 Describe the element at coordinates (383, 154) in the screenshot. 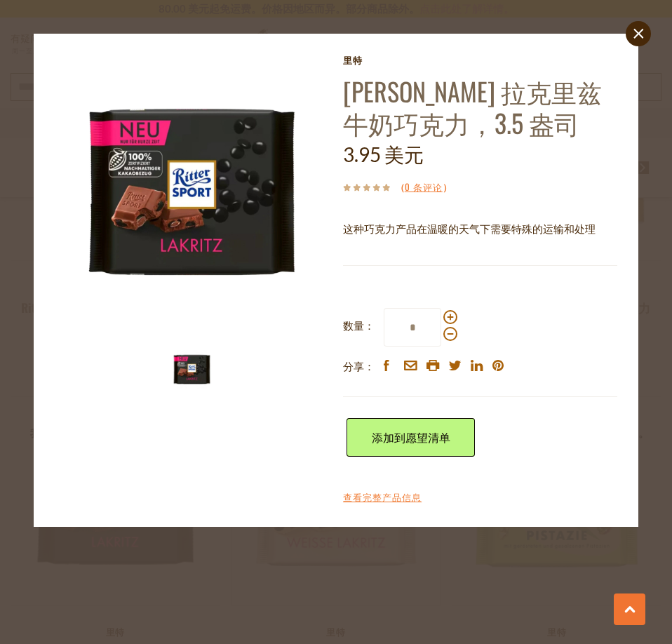

I see `font: 3.95 美元` at that location.